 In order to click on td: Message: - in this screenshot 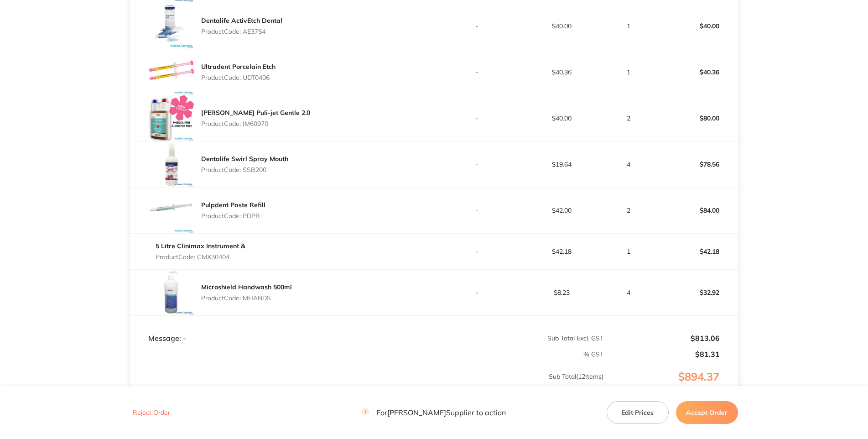, I will do `click(282, 329)`.